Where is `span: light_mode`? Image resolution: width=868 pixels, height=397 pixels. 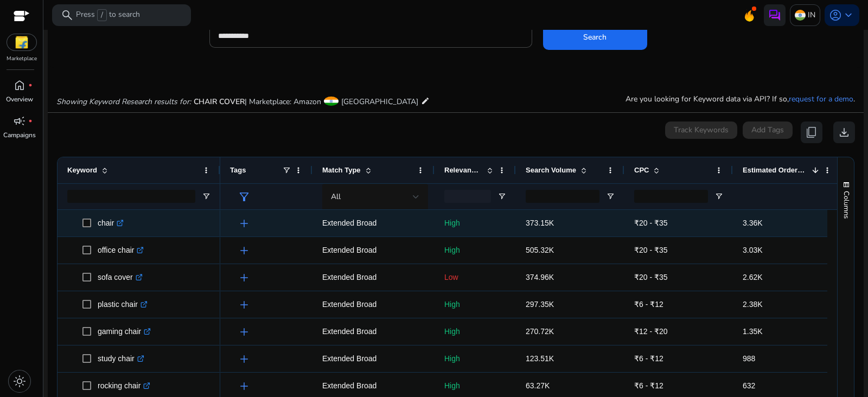 span: light_mode is located at coordinates (20, 381).